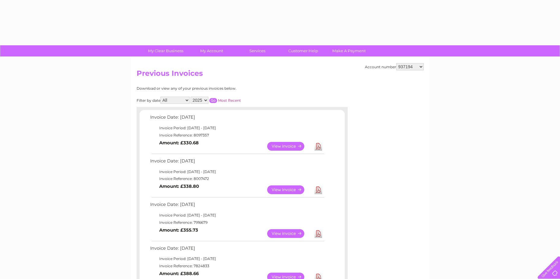  Describe the element at coordinates (212, 51) in the screenshot. I see `a: My Account` at that location.